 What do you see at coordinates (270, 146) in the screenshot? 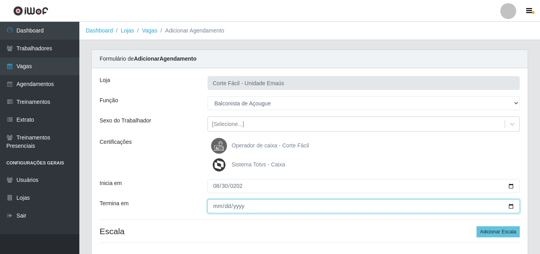
I see `span: Operador de caixa - Corte Fácil` at bounding box center [270, 146].